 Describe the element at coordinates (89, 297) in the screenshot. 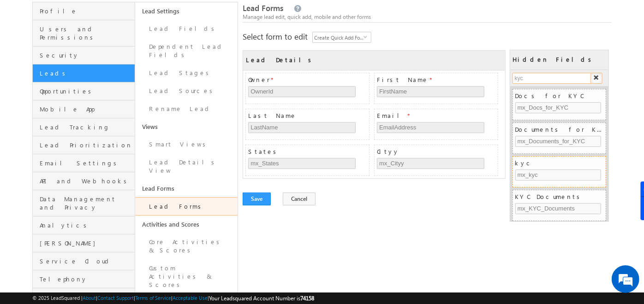

I see `a: About` at that location.